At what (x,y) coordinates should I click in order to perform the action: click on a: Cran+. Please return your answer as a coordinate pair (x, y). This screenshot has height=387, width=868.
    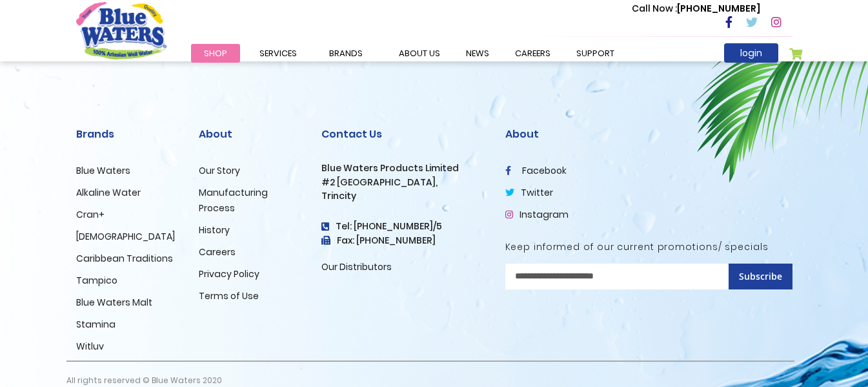
    Looking at the image, I should click on (90, 215).